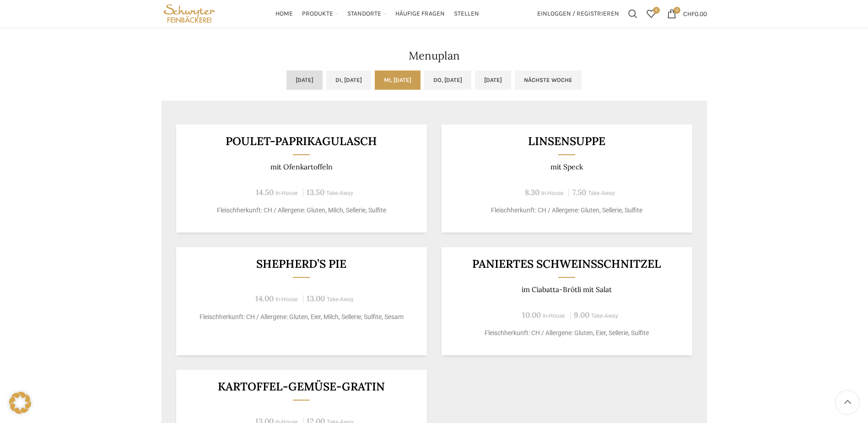 This screenshot has width=868, height=423. What do you see at coordinates (364, 14) in the screenshot?
I see `span: Standorte` at bounding box center [364, 14].